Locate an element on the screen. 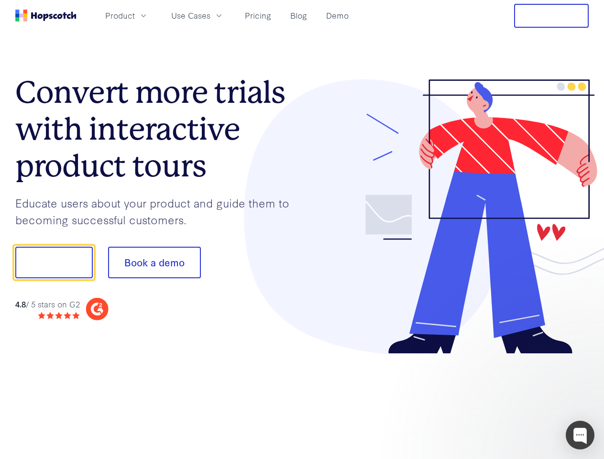 This screenshot has width=604, height=459. a: Home is located at coordinates (46, 15).